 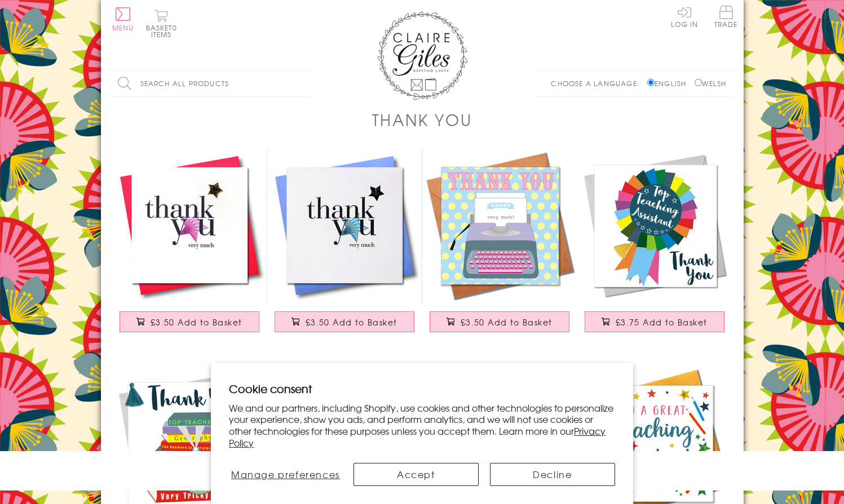 I want to click on label: Welsh, so click(x=710, y=83).